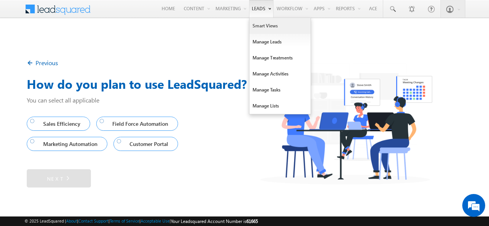 The width and height of the screenshot is (489, 226). What do you see at coordinates (121, 179) in the screenshot?
I see `em: Start Chat` at bounding box center [121, 179].